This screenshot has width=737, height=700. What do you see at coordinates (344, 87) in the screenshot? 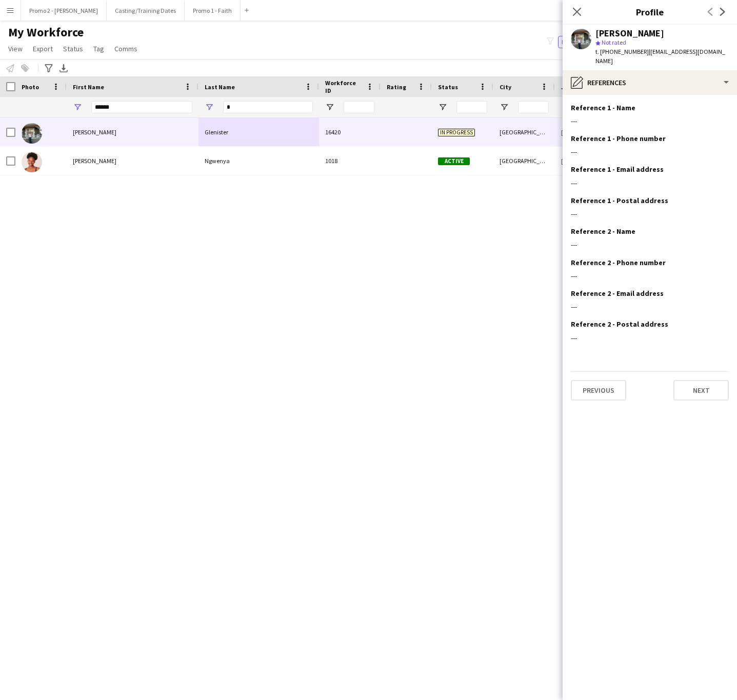
I see `span: Workforce ID` at bounding box center [344, 87].